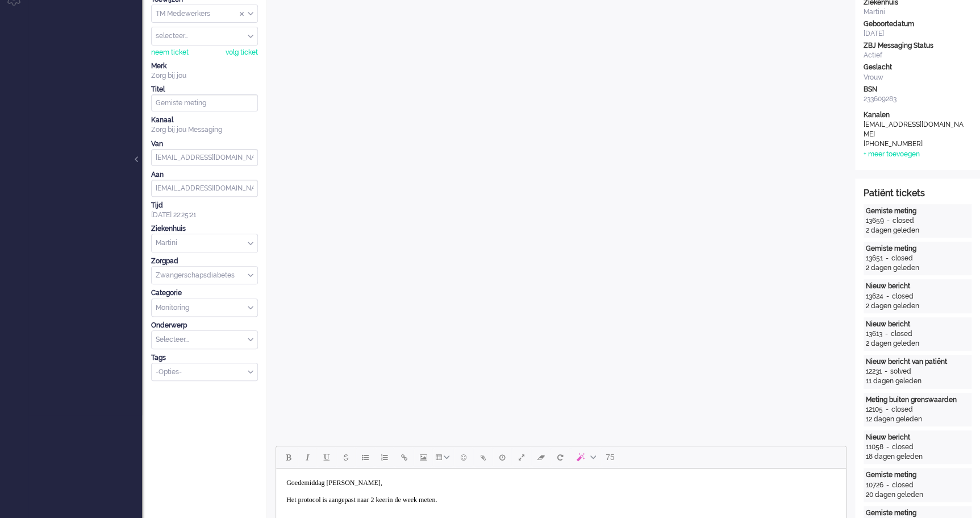 Image resolution: width=980 pixels, height=518 pixels. I want to click on div: Geslacht, so click(917, 67).